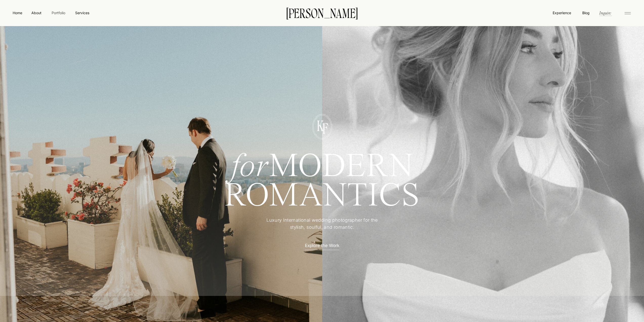 The width and height of the screenshot is (644, 322). Describe the element at coordinates (250, 167) in the screenshot. I see `i: for` at that location.